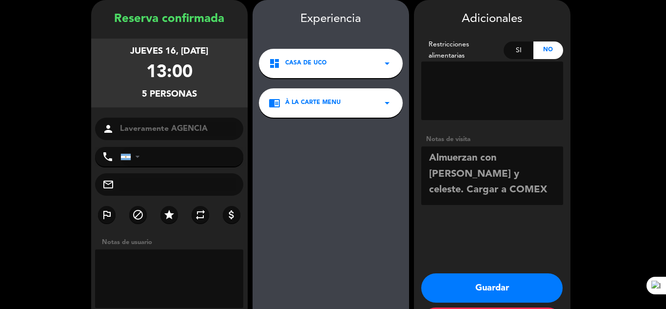 The image size is (666, 309). I want to click on button: Guardar, so click(492, 288).